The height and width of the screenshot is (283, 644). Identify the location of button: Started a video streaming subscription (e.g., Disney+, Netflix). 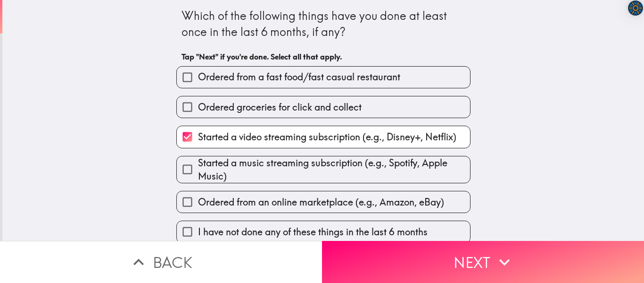
(324, 137).